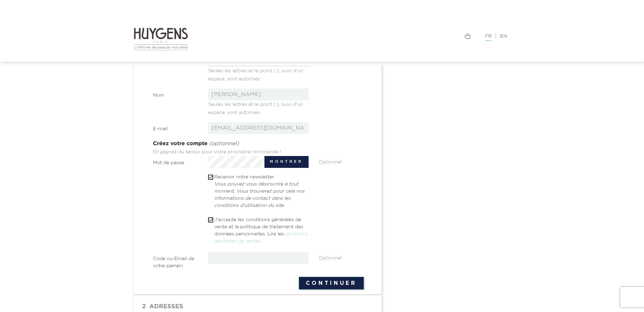 This screenshot has width=644, height=312. I want to click on button: Montrer, so click(286, 162).